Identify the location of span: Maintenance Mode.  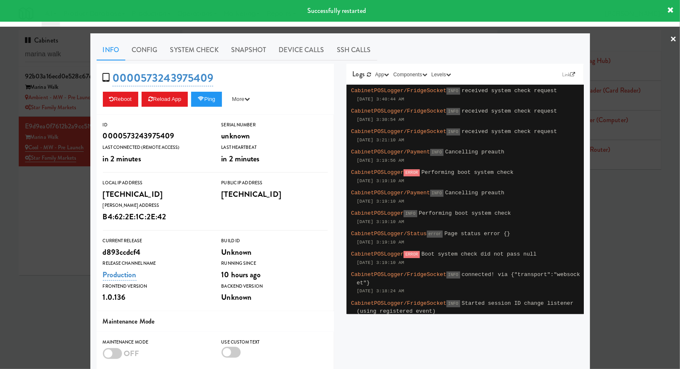
(129, 321).